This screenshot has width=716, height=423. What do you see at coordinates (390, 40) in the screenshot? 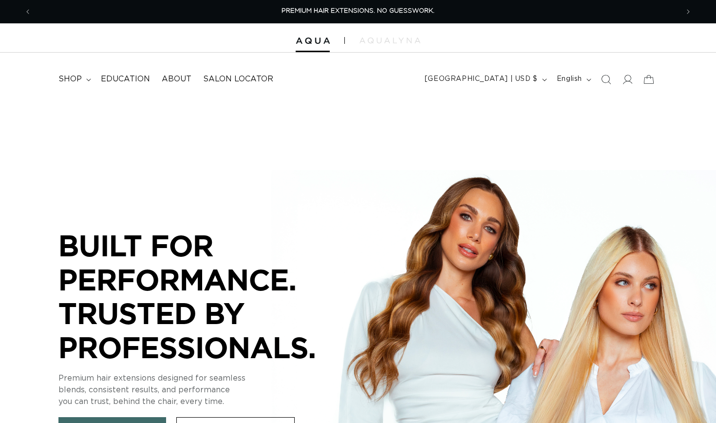
I see `img: aqualyna.com` at bounding box center [390, 40].